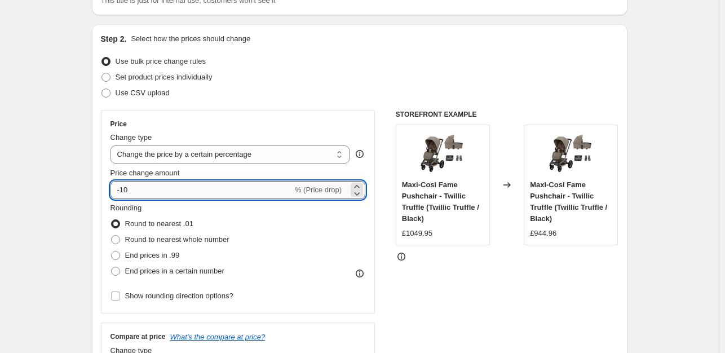  I want to click on i: What's the compare at price?, so click(218, 337).